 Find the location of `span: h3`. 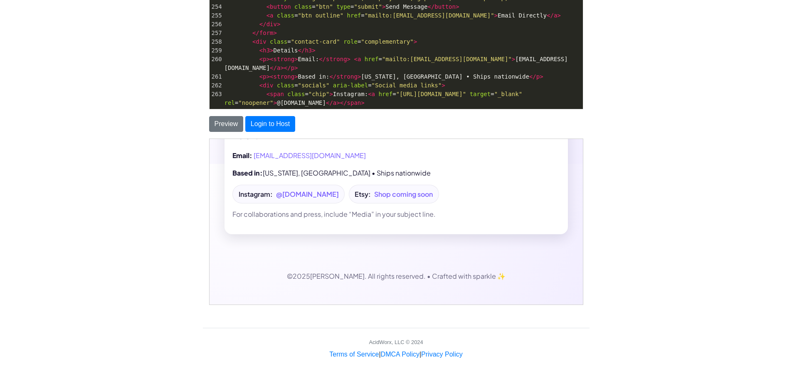

span: h3 is located at coordinates (308, 50).